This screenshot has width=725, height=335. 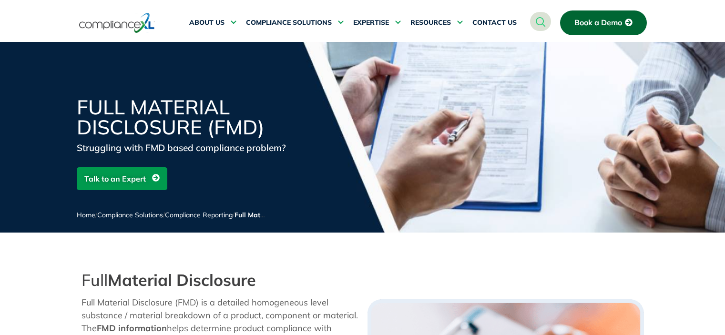 I want to click on a: CONTACT US, so click(x=494, y=23).